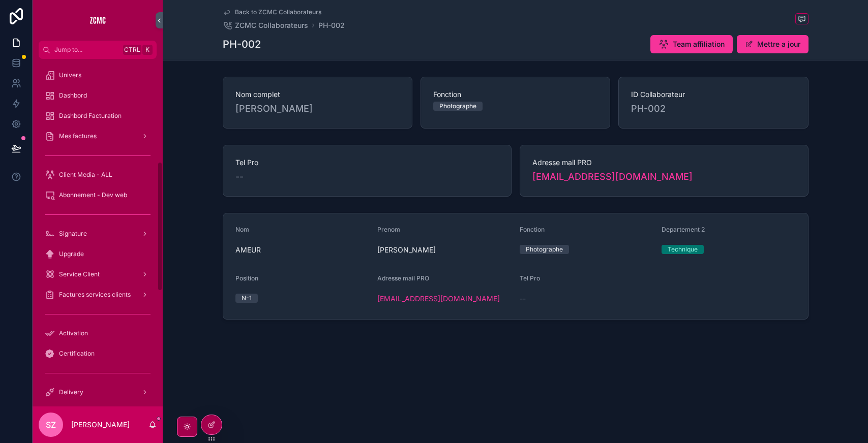 Image resolution: width=868 pixels, height=443 pixels. I want to click on span: Univers, so click(70, 76).